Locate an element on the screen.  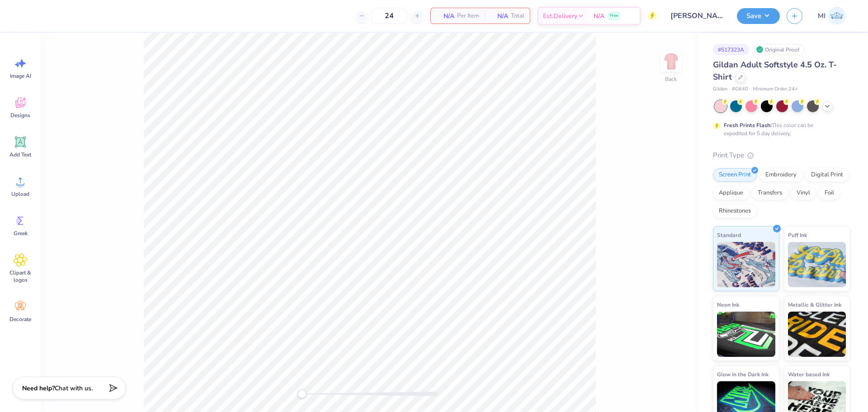
span: MI is located at coordinates (821, 16).